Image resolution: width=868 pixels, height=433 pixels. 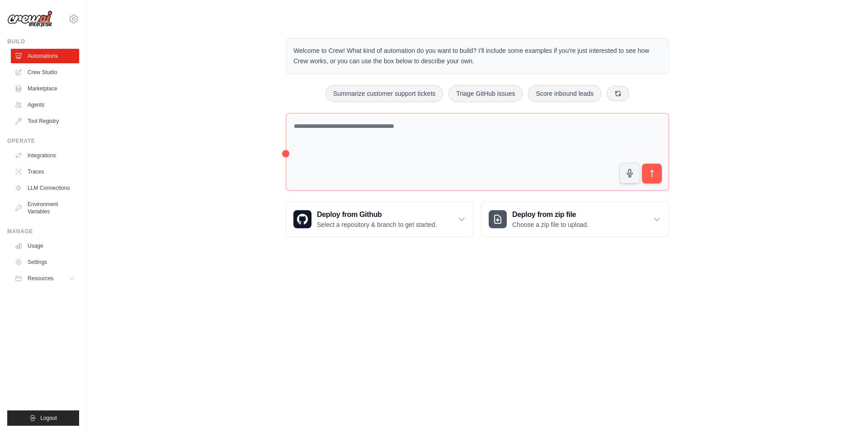 I want to click on a: Agents, so click(x=45, y=105).